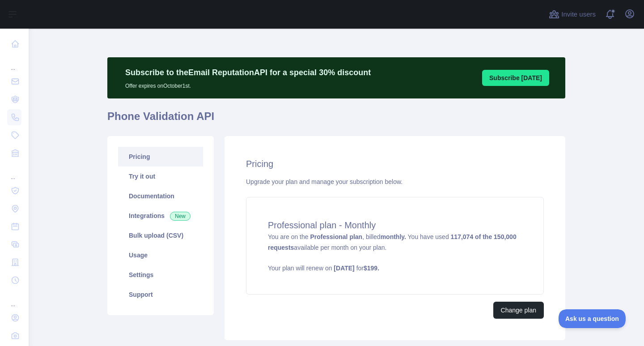 This screenshot has width=644, height=346. I want to click on strong: monthly., so click(393, 237).